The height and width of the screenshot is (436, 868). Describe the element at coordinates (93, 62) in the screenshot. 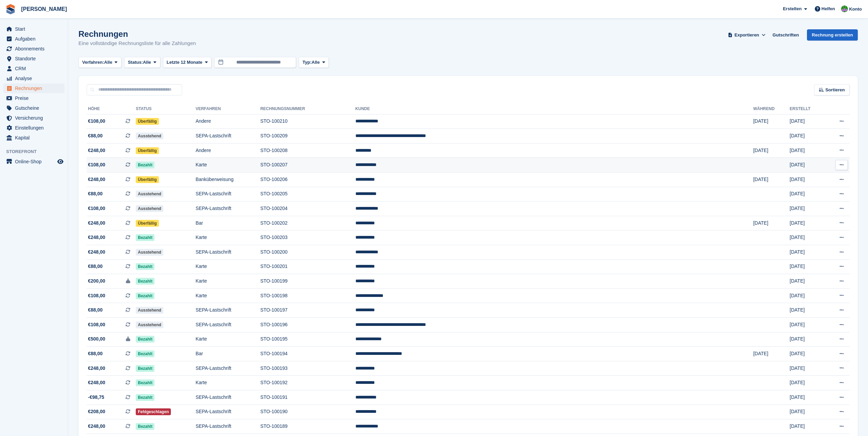

I see `span: Verfahren:` at that location.